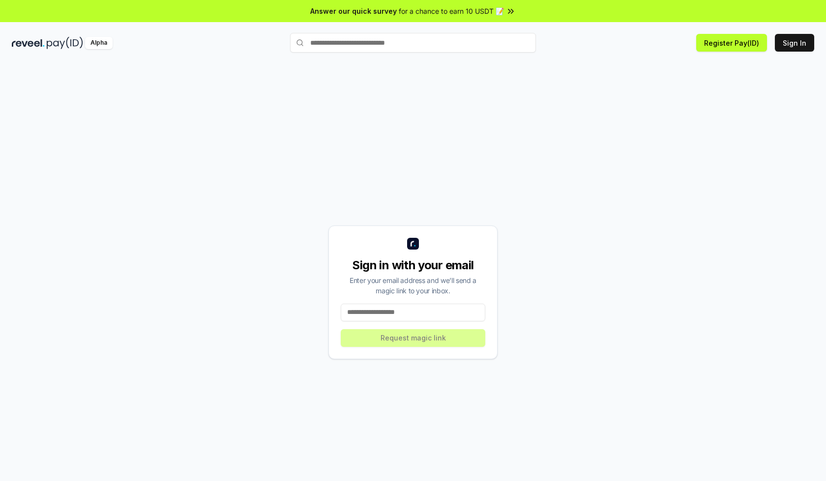 The image size is (826, 481). Describe the element at coordinates (99, 43) in the screenshot. I see `div: Alpha` at that location.